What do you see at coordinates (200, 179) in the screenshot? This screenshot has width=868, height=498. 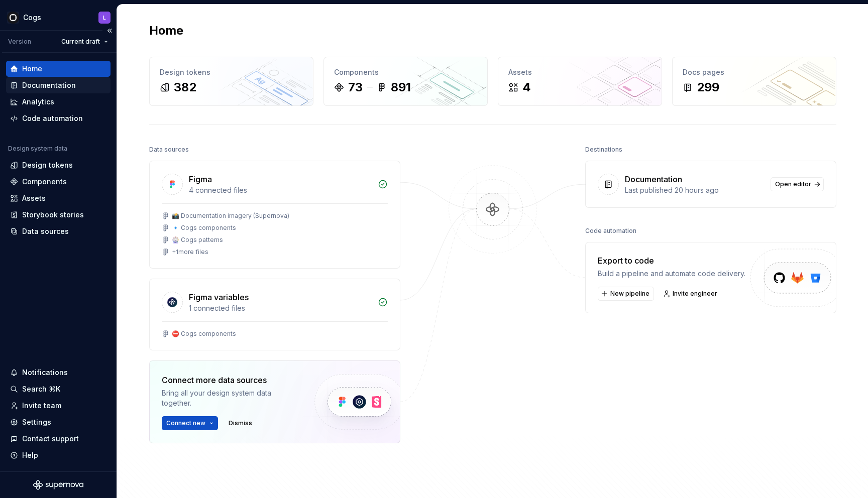 I see `div: Figma` at bounding box center [200, 179].